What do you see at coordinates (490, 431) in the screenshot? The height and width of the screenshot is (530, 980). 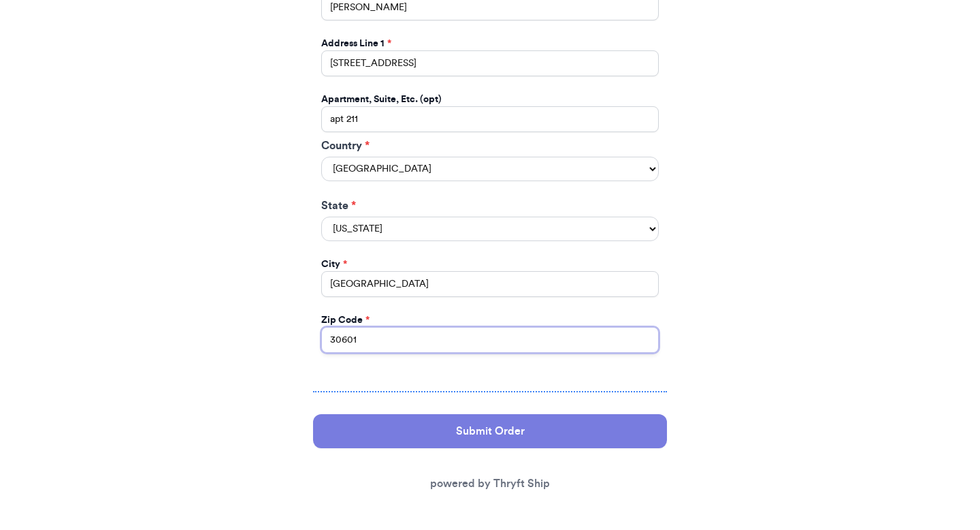 I see `button: Submit Order` at bounding box center [490, 431].